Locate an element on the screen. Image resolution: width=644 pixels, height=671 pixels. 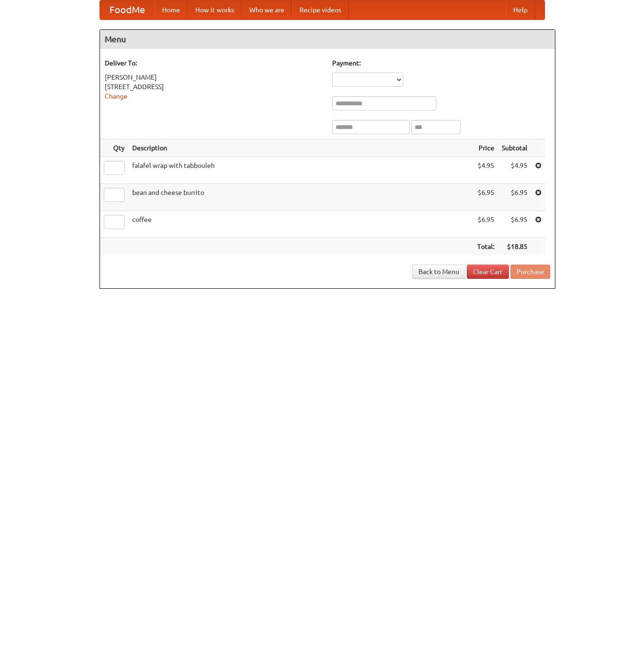
td: coffee is located at coordinates (301, 225).